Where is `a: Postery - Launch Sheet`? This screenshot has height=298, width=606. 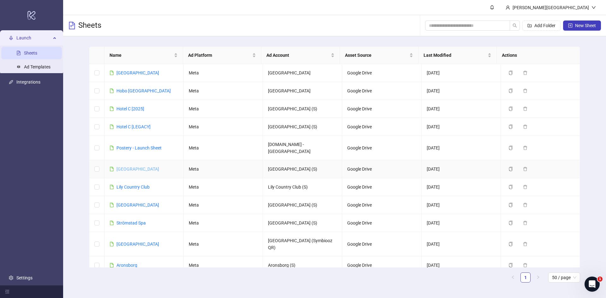
a: Postery - Launch Sheet is located at coordinates (139, 148).